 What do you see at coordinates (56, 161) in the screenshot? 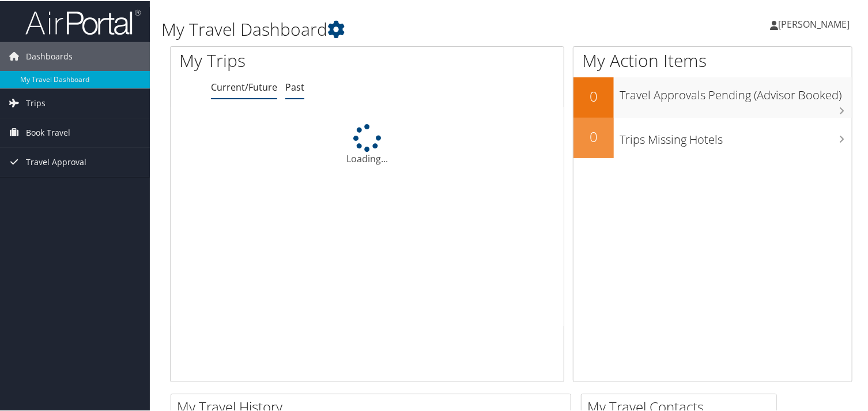
I see `span: Travel Approval` at bounding box center [56, 161].